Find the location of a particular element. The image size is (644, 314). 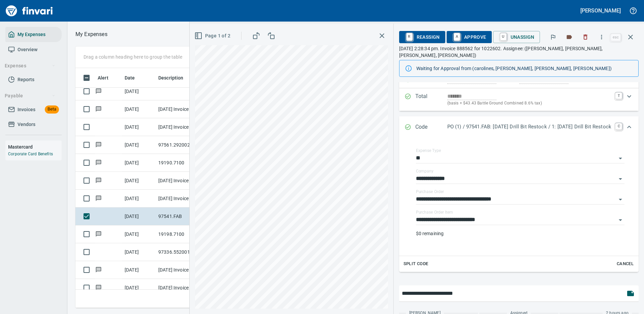

p: Total is located at coordinates (431, 99).